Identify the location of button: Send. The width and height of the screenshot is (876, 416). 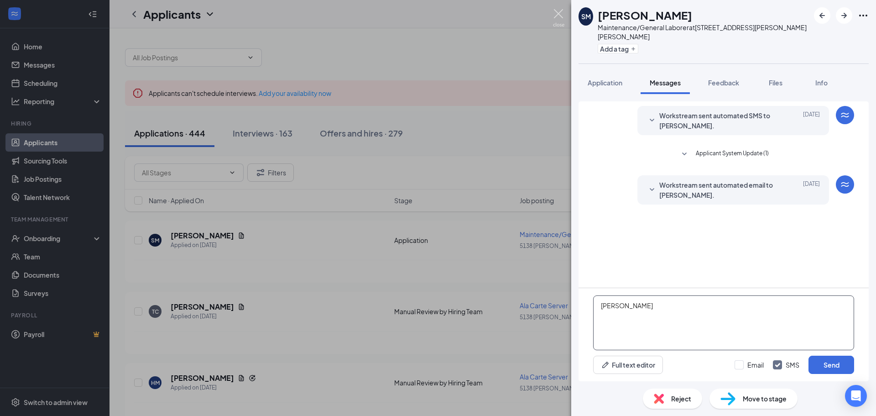
(832, 365).